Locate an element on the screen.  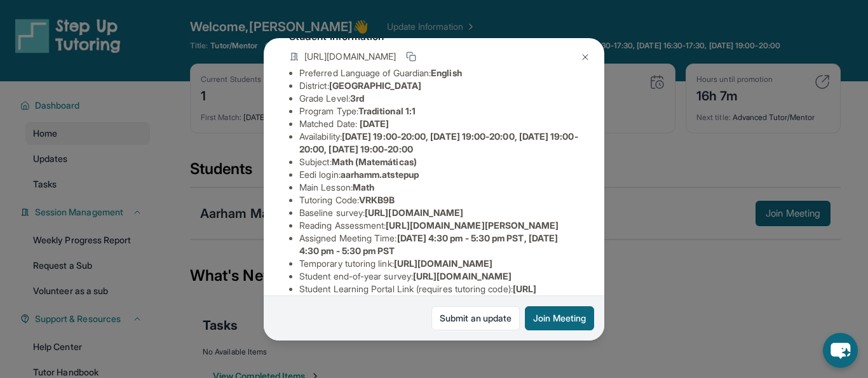
li: Preferred Language of Guardian: is located at coordinates (439, 73).